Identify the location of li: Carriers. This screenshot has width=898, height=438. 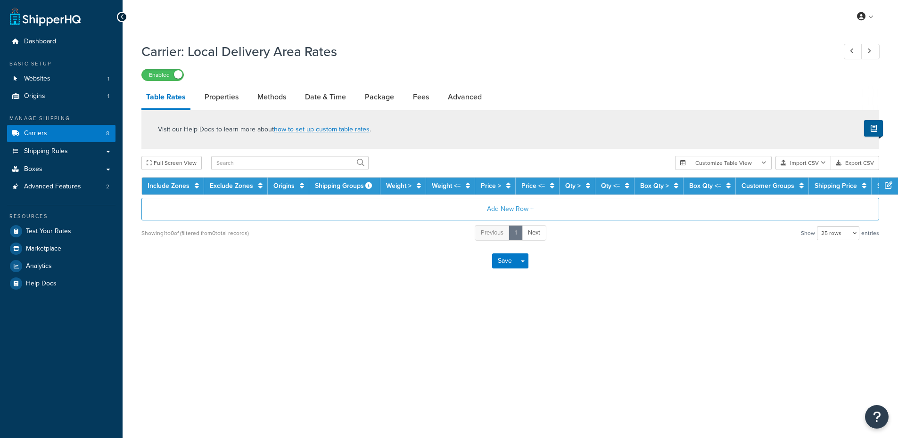
(61, 133).